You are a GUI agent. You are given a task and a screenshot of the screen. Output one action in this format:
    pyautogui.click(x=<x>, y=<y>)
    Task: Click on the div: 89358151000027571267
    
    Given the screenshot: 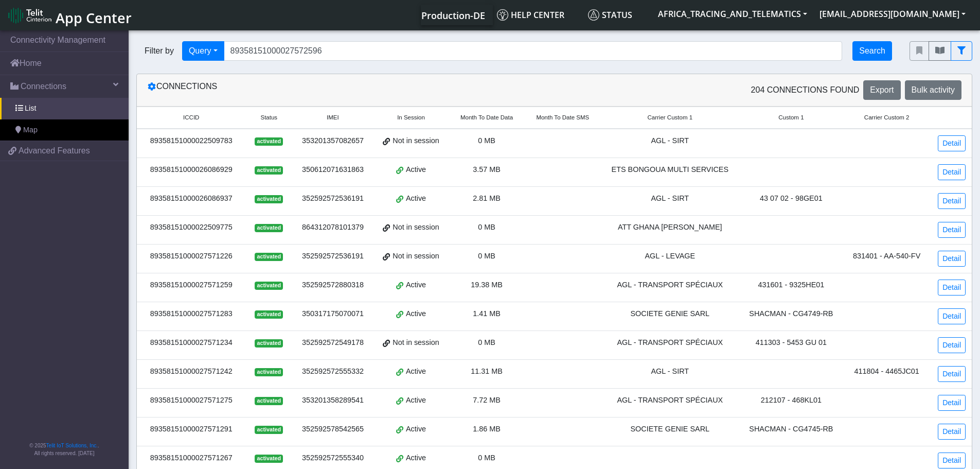 What is the action you would take?
    pyautogui.click(x=192, y=458)
    